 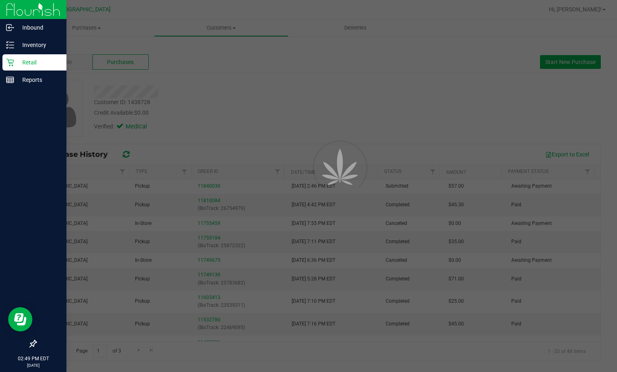 What do you see at coordinates (38, 28) in the screenshot?
I see `p: Inbound` at bounding box center [38, 28].